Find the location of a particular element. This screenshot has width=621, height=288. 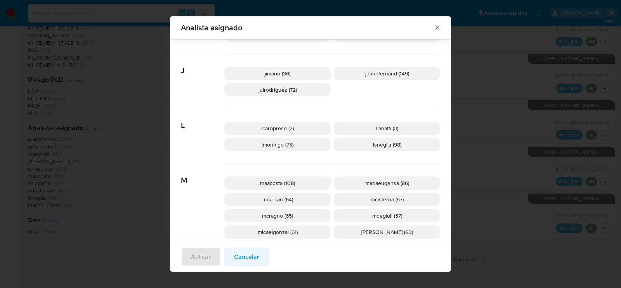

div: lcaroprese (2) is located at coordinates (278, 128).